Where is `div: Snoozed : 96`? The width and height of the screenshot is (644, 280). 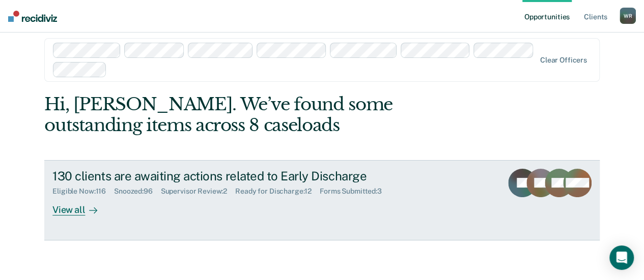
div: Snoozed : 96 is located at coordinates (137, 191).